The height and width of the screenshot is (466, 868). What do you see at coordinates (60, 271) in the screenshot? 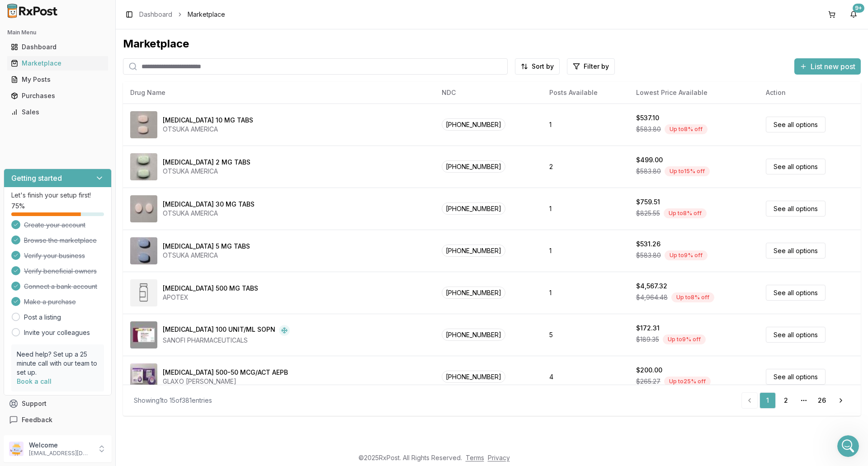
I see `span: Verify beneficial owners` at bounding box center [60, 271].